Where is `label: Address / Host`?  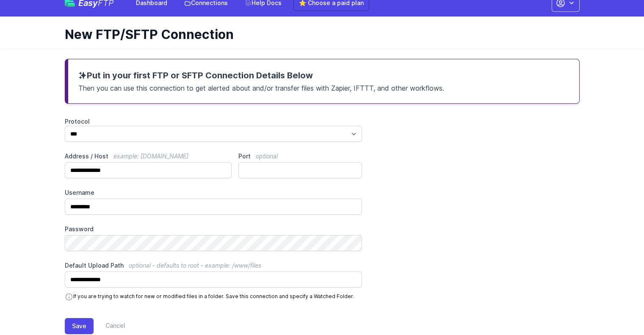
label: Address / Host is located at coordinates (148, 156).